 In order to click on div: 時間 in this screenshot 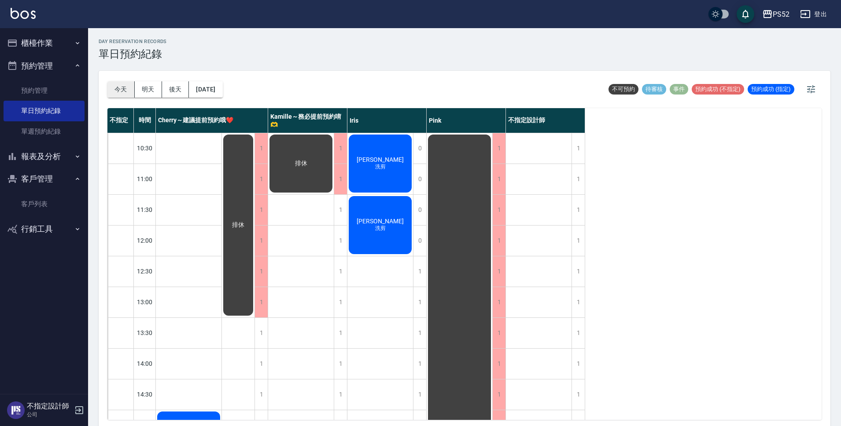, I will do `click(145, 121)`.